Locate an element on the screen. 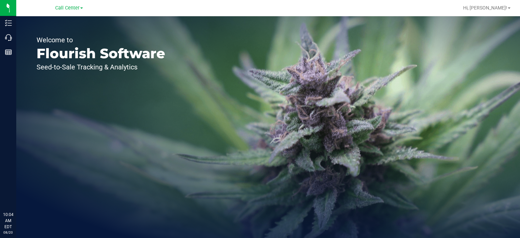 This screenshot has width=520, height=238. p: Flourish Software is located at coordinates (101, 53).